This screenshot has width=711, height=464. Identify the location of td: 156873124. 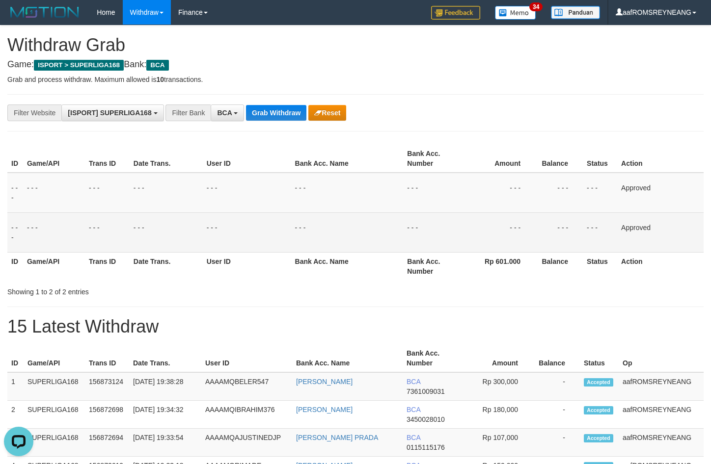
(107, 387).